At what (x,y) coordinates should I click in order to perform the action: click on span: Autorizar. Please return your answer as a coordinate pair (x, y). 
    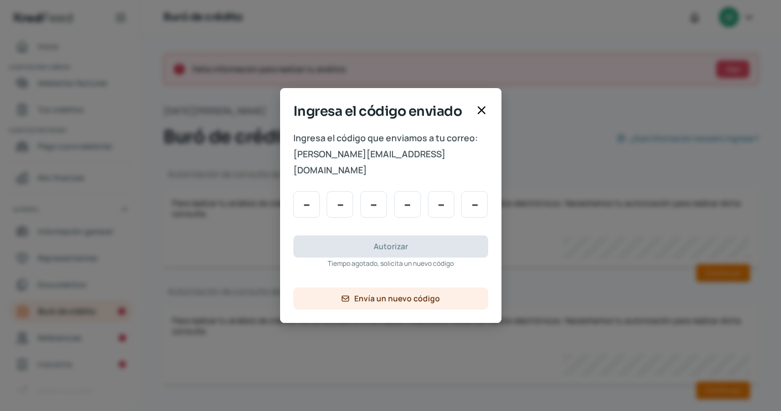
    Looking at the image, I should click on (391, 246).